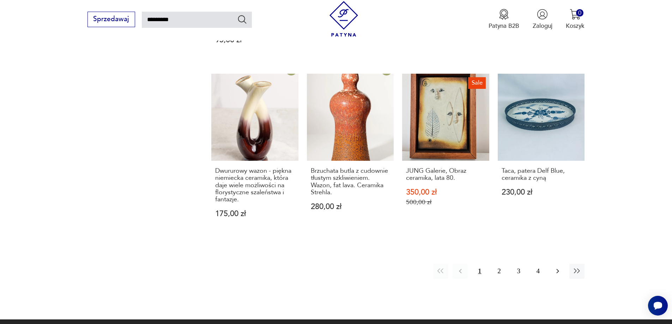  Describe the element at coordinates (480, 271) in the screenshot. I see `button: 1` at that location.